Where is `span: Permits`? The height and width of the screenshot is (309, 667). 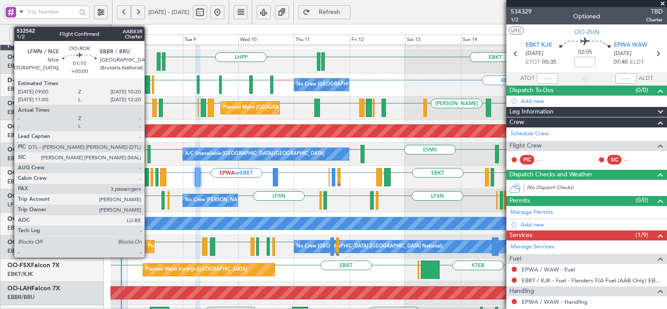 span: Permits is located at coordinates (520, 201).